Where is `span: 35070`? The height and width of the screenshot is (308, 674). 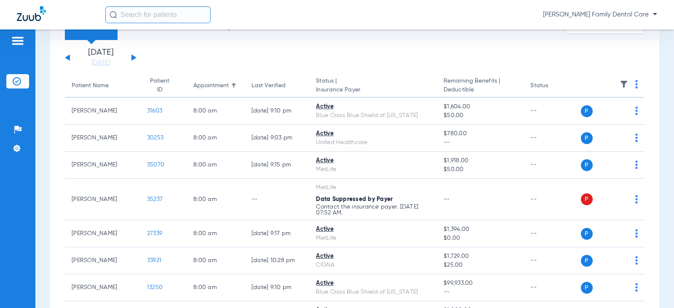
span: 35070 is located at coordinates (156, 165).